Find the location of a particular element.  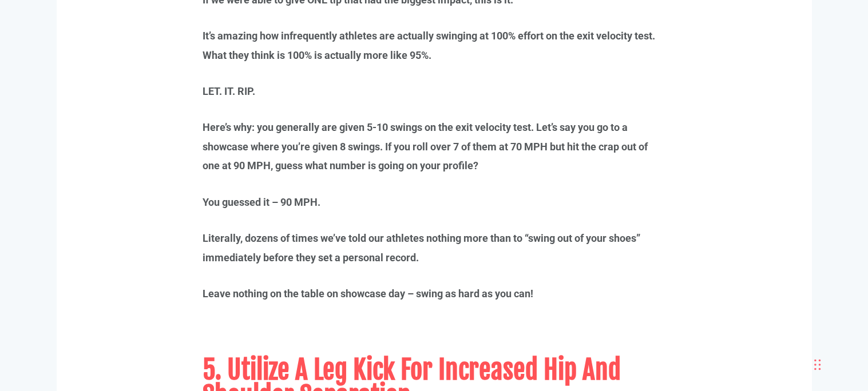

p: You guessed it – 90 MPH. is located at coordinates (434, 202).